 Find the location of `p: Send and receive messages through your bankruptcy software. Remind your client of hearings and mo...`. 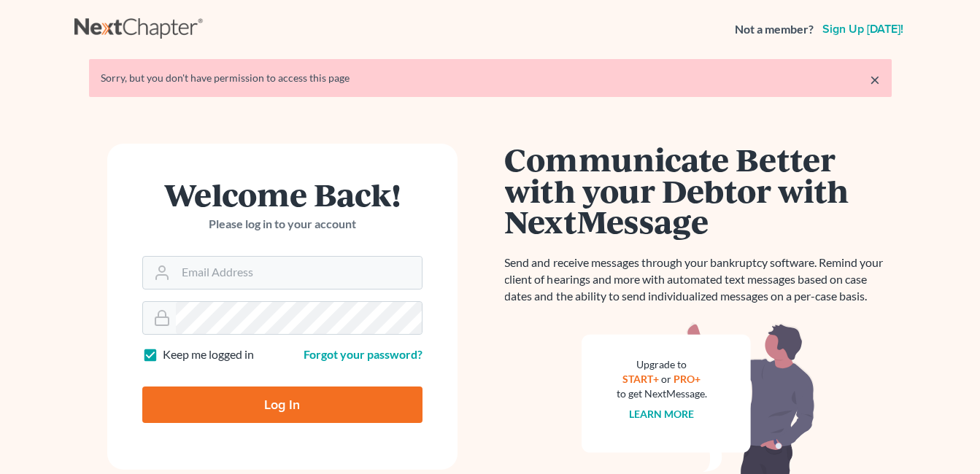

p: Send and receive messages through your bankruptcy software. Remind your client of hearings and mo... is located at coordinates (698, 280).